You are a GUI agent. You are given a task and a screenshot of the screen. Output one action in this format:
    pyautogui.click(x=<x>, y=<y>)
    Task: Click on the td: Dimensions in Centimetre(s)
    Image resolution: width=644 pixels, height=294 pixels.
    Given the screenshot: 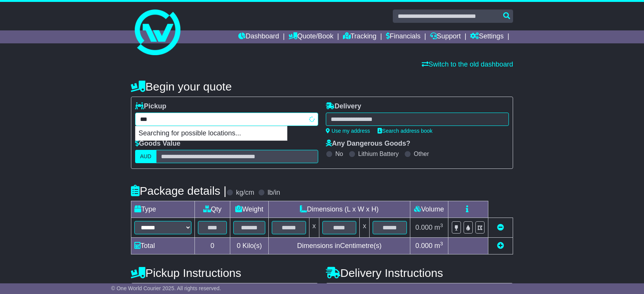 What is the action you would take?
    pyautogui.click(x=339, y=246)
    